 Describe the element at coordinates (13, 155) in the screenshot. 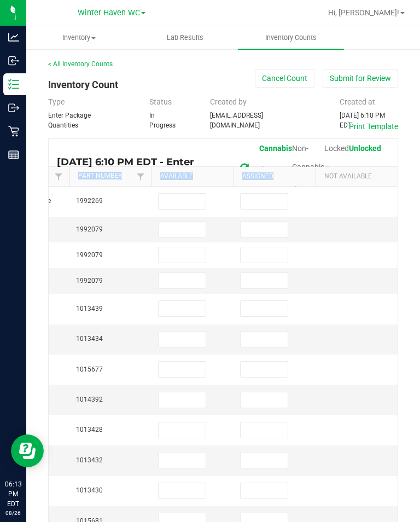

I see `inline-svg: Reports` at that location.